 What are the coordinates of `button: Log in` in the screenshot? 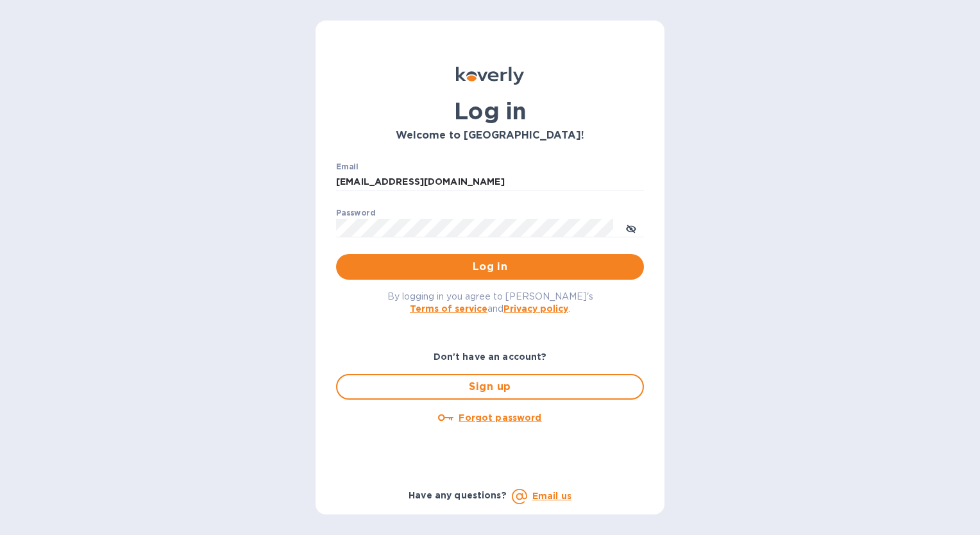 It's located at (490, 267).